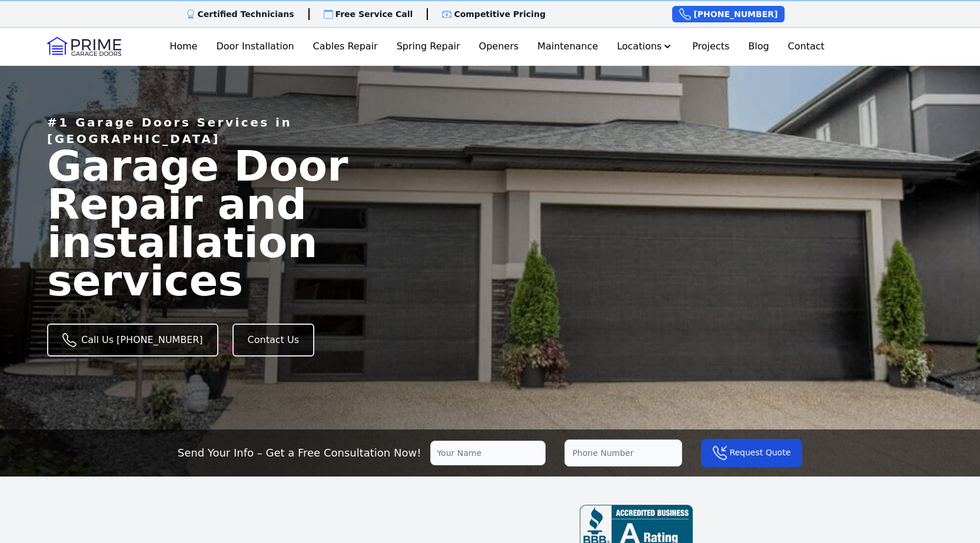  What do you see at coordinates (300, 453) in the screenshot?
I see `p: Send Your Info – Get a Free Consultation Now!` at bounding box center [300, 453].